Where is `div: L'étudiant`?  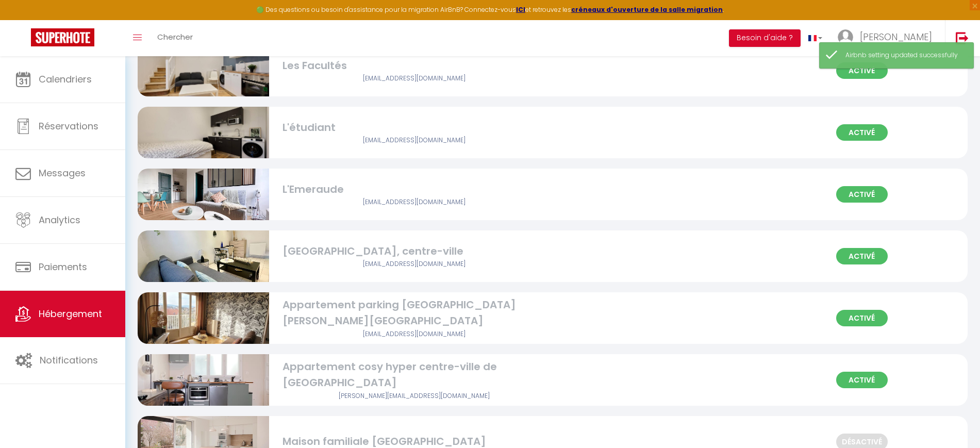 div: L'étudiant is located at coordinates (414, 127).